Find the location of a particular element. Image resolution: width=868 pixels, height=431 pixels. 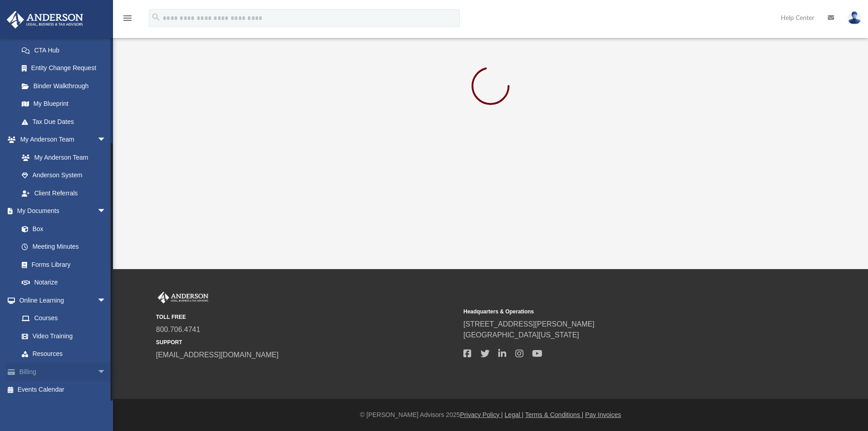

a: Billingarrow_drop_down is located at coordinates (63, 372).